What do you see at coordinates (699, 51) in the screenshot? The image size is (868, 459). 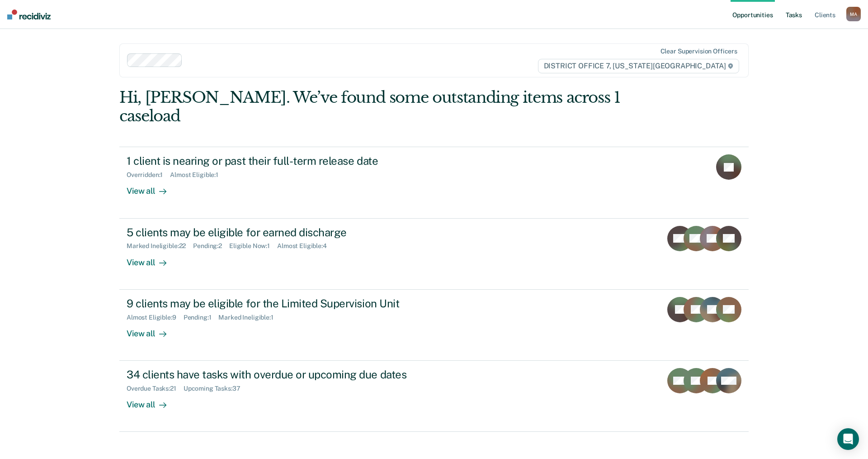 I see `div: Clear supervision officers` at bounding box center [699, 51].